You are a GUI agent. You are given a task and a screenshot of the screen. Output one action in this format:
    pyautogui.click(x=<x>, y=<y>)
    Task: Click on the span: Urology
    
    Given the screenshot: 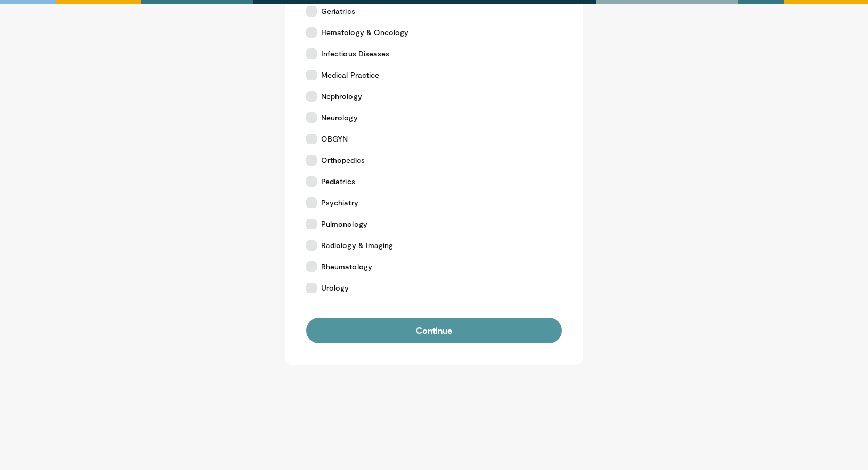 What is the action you would take?
    pyautogui.click(x=335, y=288)
    